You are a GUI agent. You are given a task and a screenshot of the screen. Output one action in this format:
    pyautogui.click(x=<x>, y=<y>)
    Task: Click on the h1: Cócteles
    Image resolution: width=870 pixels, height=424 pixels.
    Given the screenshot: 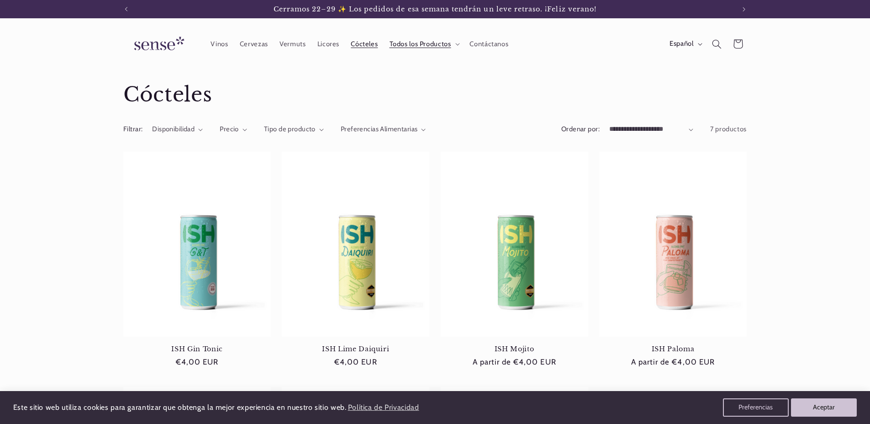 What is the action you would take?
    pyautogui.click(x=435, y=95)
    